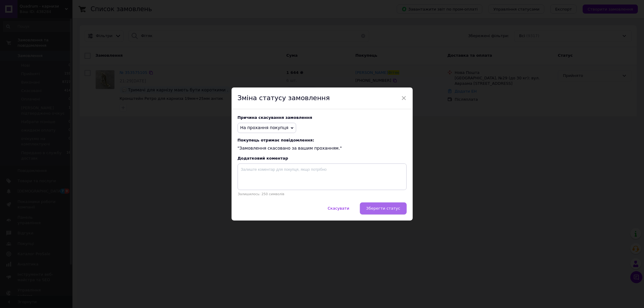  I want to click on span: На прохання покупця, so click(264, 127).